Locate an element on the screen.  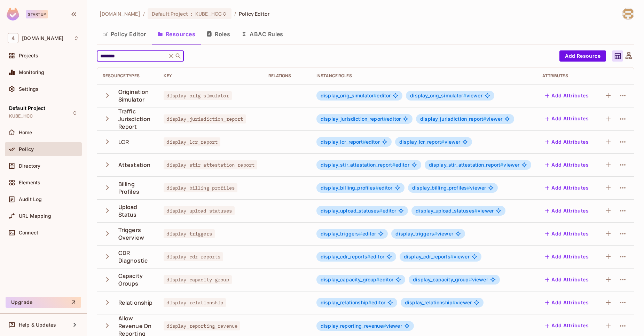
div: Traffic Jurisdiction Report is located at coordinates (135, 119).